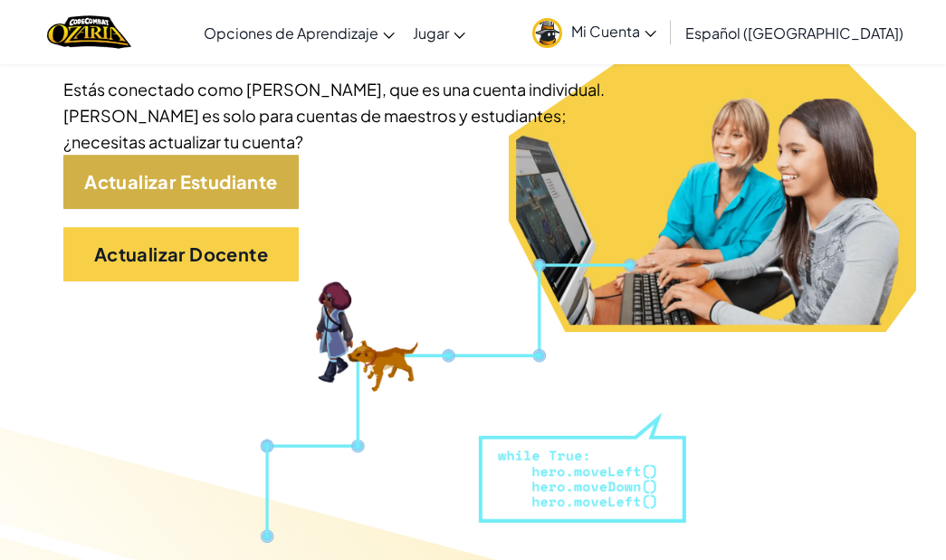 This screenshot has height=560, width=946. I want to click on img: Home, so click(89, 32).